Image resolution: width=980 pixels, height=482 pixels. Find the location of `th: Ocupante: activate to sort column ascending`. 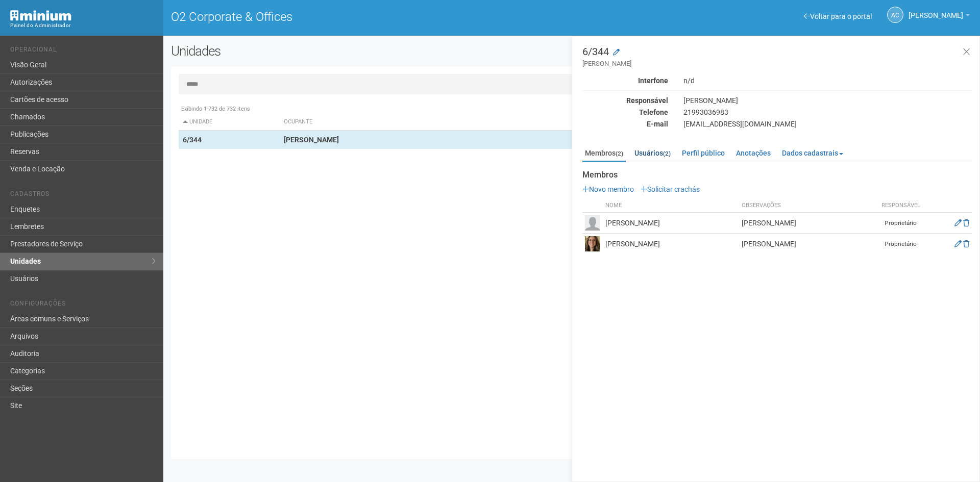

th: Ocupante: activate to sort column ascending is located at coordinates (452, 122).